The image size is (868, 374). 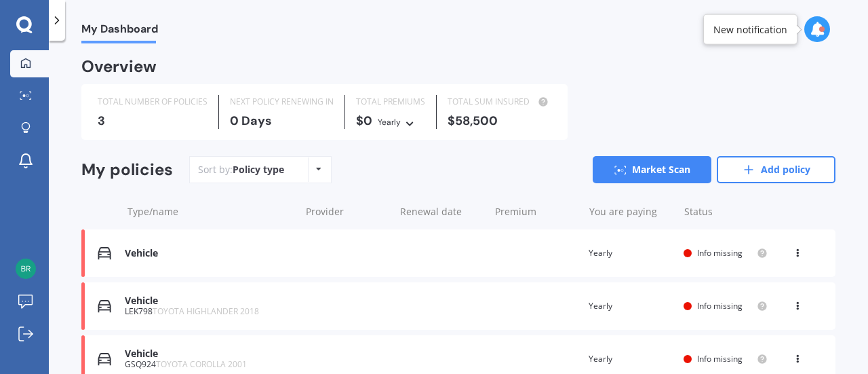 What do you see at coordinates (281, 120) in the screenshot?
I see `div: 0 Days` at bounding box center [281, 120].